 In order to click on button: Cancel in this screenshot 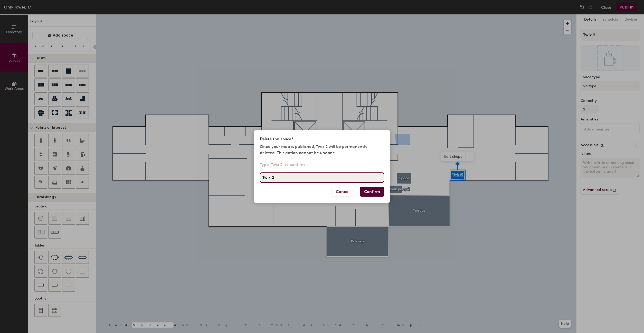, I will do `click(343, 192)`.